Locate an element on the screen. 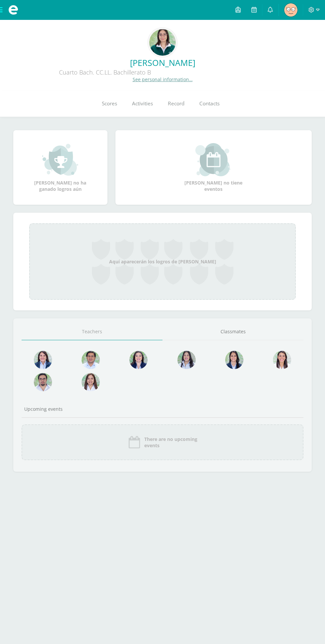 This screenshot has height=644, width=325. div: Upcoming events is located at coordinates (162, 409).